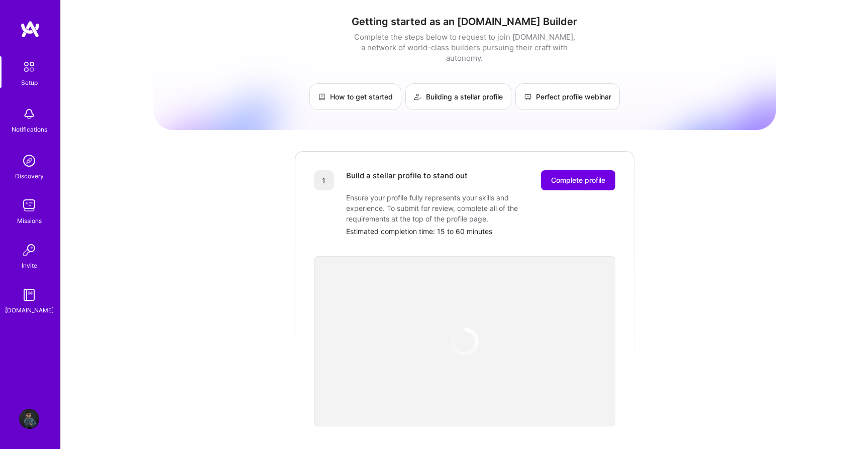  What do you see at coordinates (568, 96) in the screenshot?
I see `a: Perfect profile webinar` at bounding box center [568, 96].